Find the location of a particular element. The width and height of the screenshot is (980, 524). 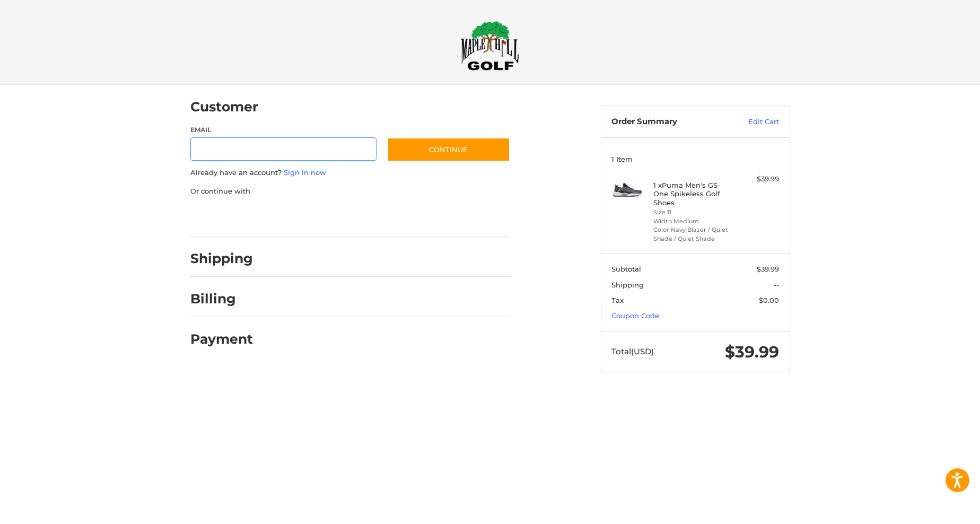

span: $0.00 is located at coordinates (769, 301).